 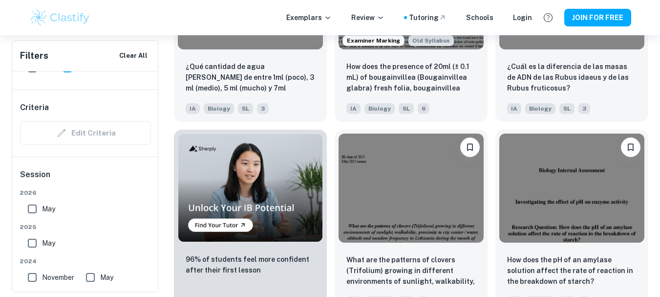 I want to click on a: Login, so click(x=522, y=18).